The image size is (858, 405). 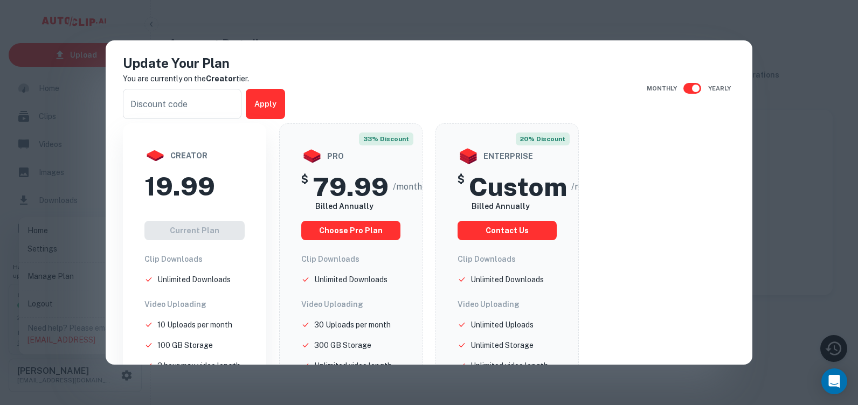 What do you see at coordinates (351, 156) in the screenshot?
I see `div: pro` at bounding box center [351, 156].